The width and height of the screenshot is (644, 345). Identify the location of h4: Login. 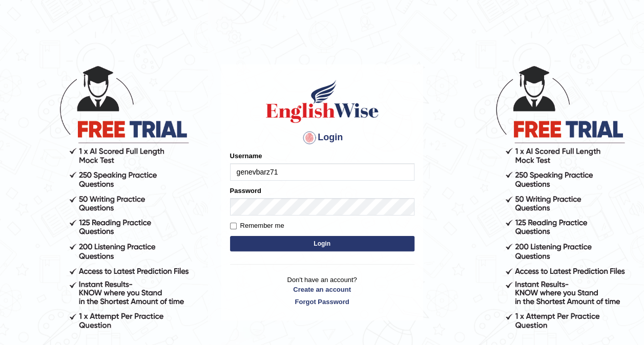
(322, 137).